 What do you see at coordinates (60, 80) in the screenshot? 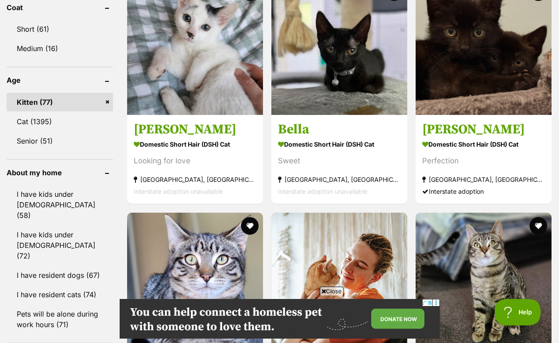
I see `header: Age` at bounding box center [60, 80].